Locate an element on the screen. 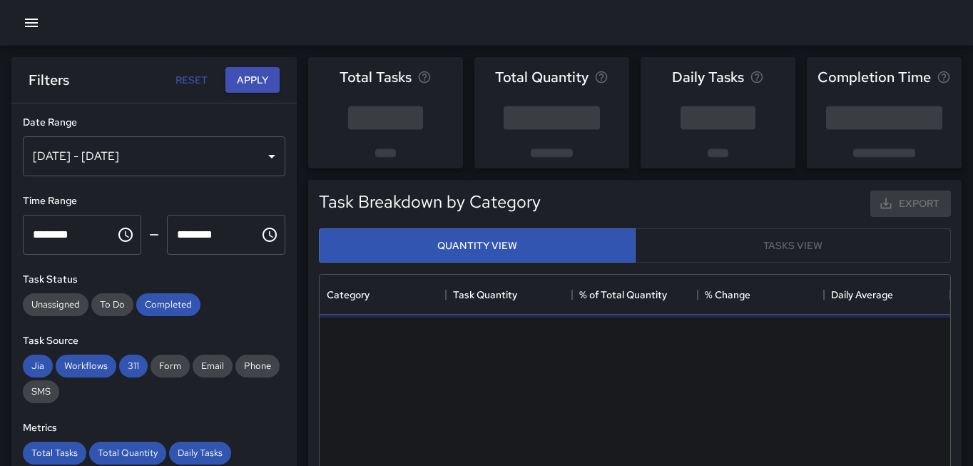 This screenshot has width=973, height=466. span: Unassigned is located at coordinates (56, 304).